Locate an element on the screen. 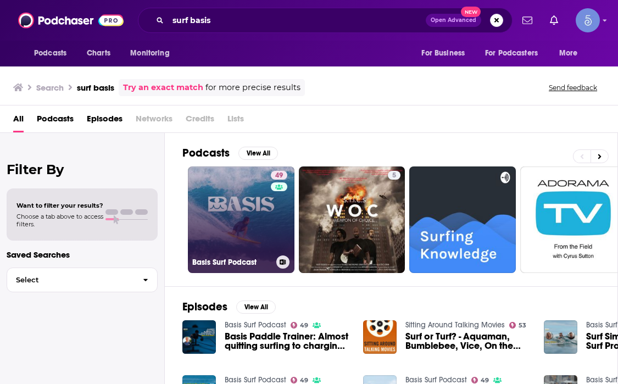  img: User Profile is located at coordinates (588, 20).